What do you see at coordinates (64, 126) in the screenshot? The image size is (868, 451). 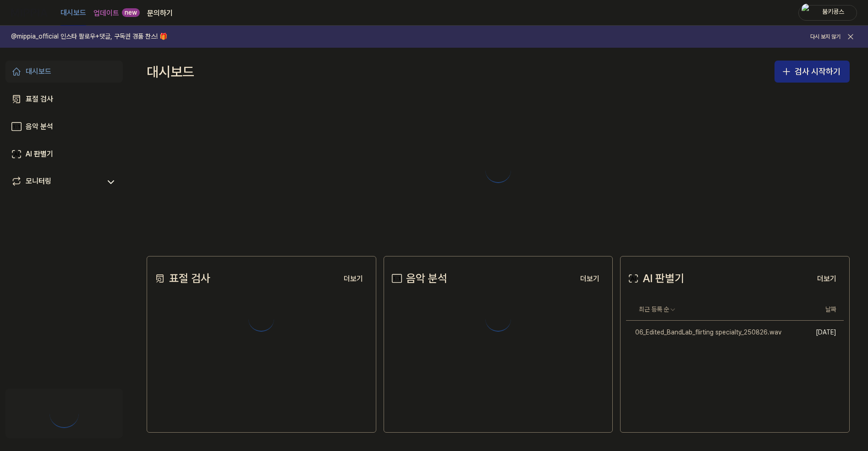 I see `a: 음악 분석` at bounding box center [64, 126].